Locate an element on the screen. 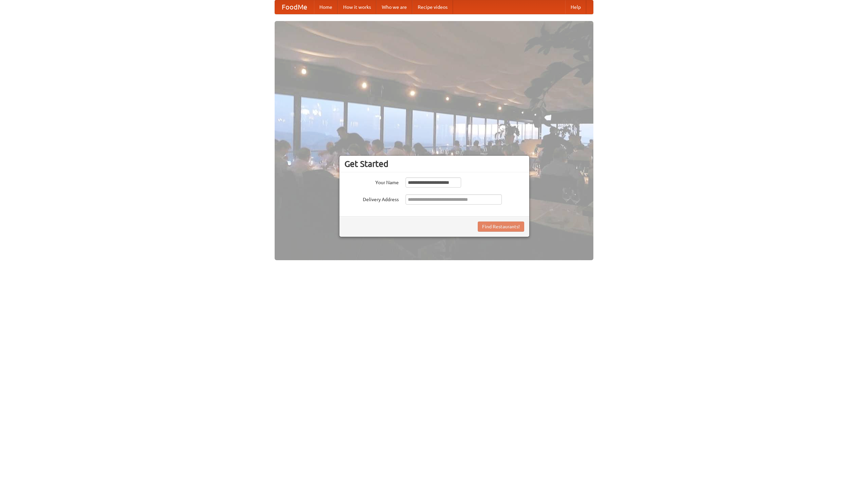 The width and height of the screenshot is (868, 480). label: Your Name is located at coordinates (371, 181).